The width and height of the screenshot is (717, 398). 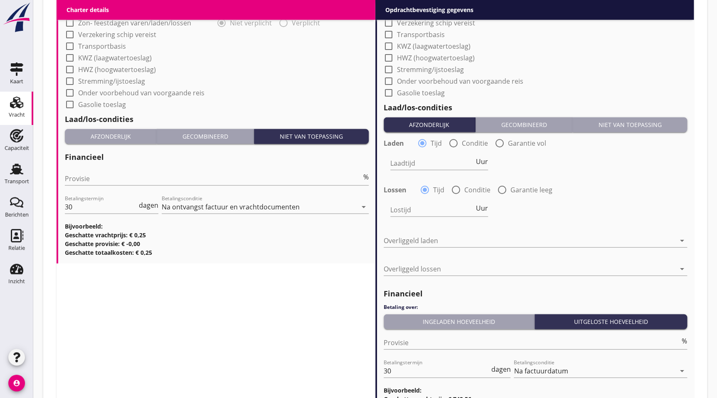 I want to click on h4: Betaling over:, so click(x=536, y=307).